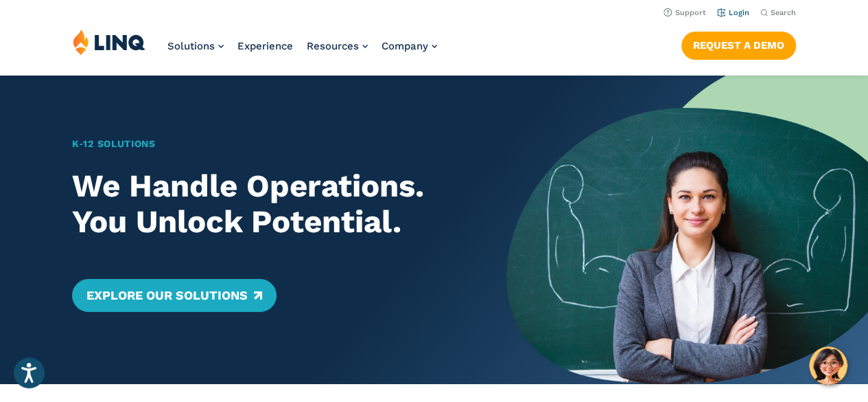 The image size is (868, 402). Describe the element at coordinates (265, 46) in the screenshot. I see `span: Experience` at that location.